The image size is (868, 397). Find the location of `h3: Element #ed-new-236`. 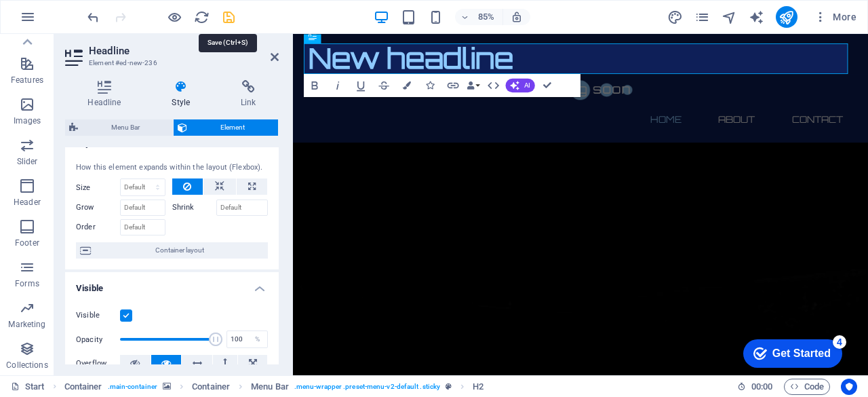

h3: Element #ed-new-236 is located at coordinates (170, 63).